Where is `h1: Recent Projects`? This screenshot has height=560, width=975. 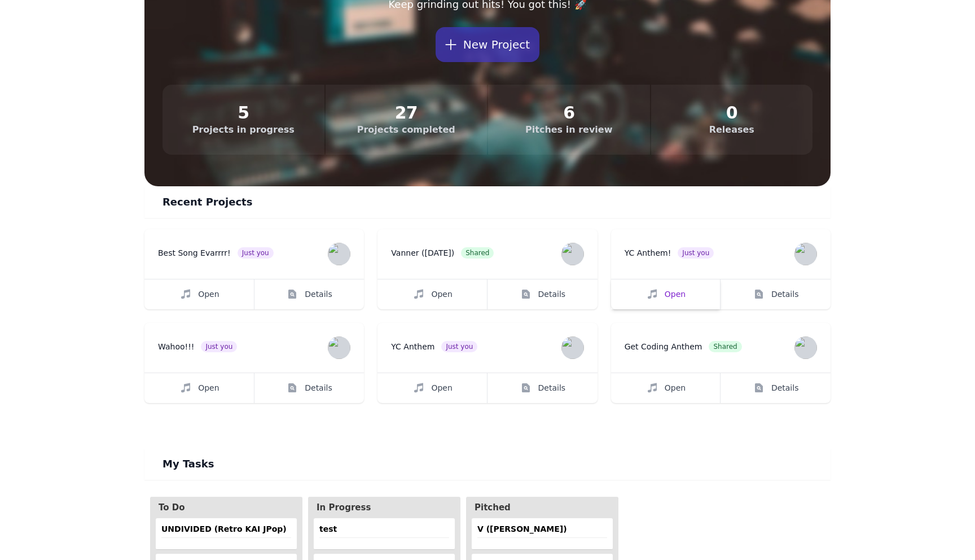 h1: Recent Projects is located at coordinates (488, 202).